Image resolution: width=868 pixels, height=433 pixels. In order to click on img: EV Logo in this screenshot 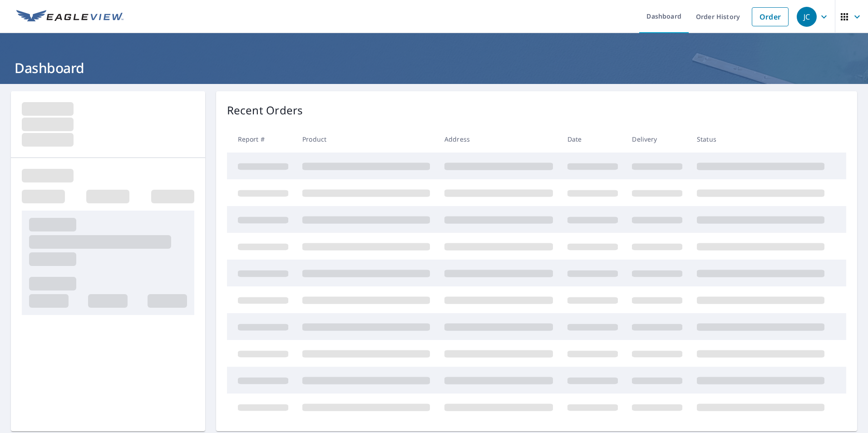, I will do `click(70, 17)`.